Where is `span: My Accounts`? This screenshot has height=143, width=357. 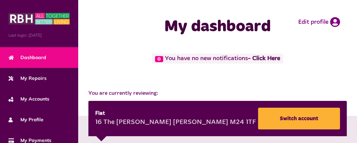 span: My Accounts is located at coordinates (29, 99).